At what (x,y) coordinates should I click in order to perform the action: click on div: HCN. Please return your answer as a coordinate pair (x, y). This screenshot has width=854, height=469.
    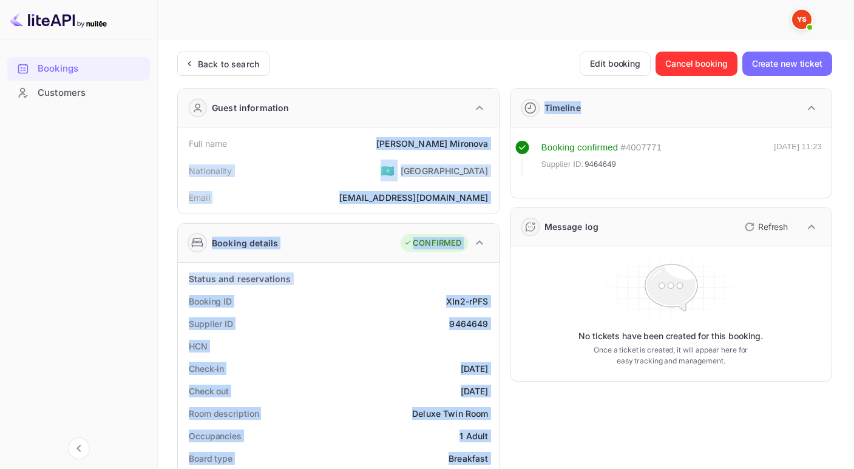
    Looking at the image, I should click on (198, 346).